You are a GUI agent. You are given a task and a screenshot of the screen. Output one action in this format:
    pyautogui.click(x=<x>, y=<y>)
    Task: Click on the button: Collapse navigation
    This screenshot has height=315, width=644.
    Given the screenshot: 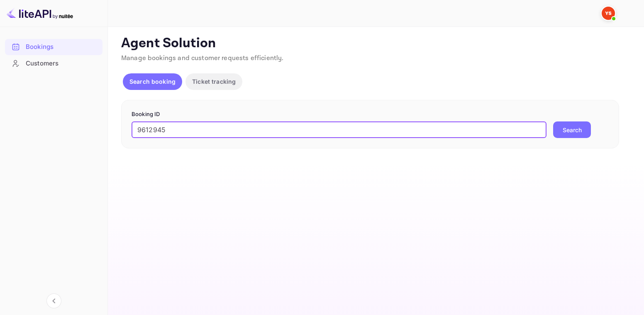 What is the action you would take?
    pyautogui.click(x=54, y=301)
    